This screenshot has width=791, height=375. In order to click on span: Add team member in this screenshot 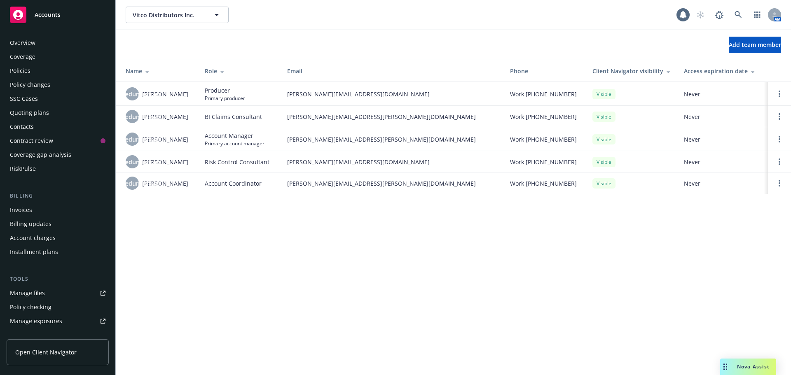, I will do `click(754, 44)`.